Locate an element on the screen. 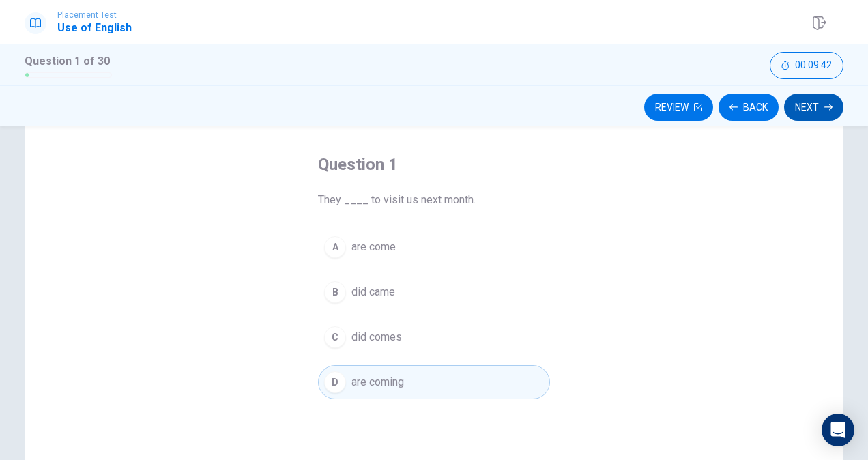 This screenshot has width=868, height=460. button: Cdid comes is located at coordinates (434, 337).